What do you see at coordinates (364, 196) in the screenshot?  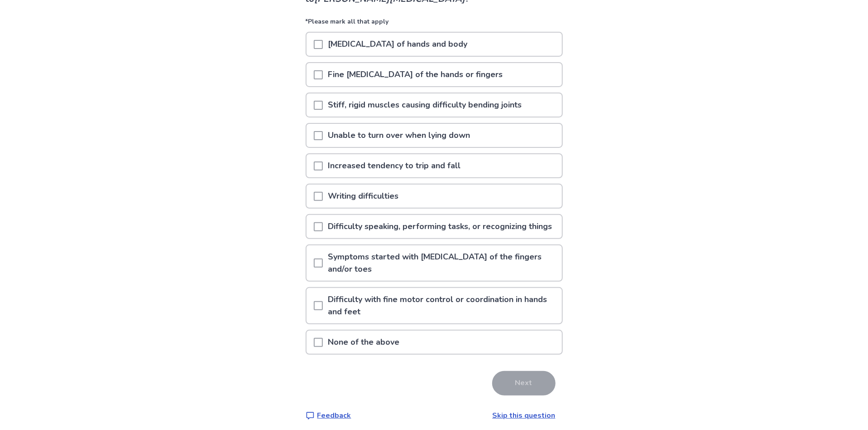 I see `p: Writing difficulties` at bounding box center [364, 196].